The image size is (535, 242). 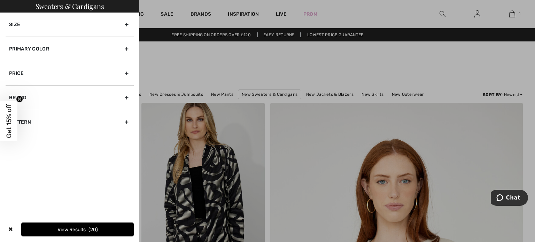 I want to click on span: Get 15% off, so click(x=9, y=121).